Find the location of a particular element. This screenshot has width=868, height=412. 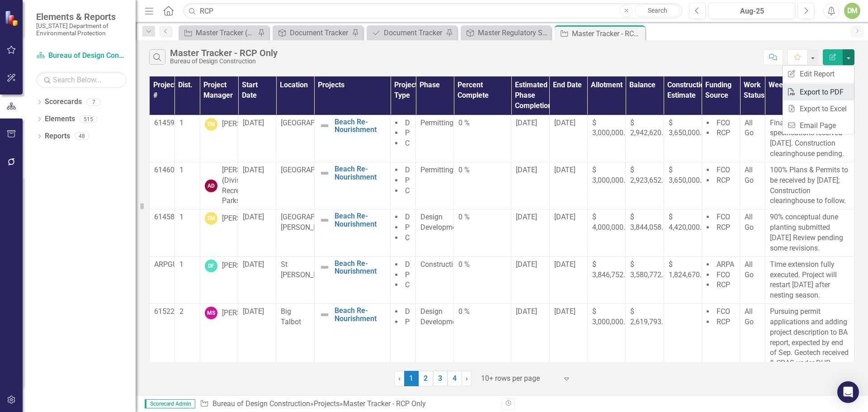

a: Projects is located at coordinates (326, 403).